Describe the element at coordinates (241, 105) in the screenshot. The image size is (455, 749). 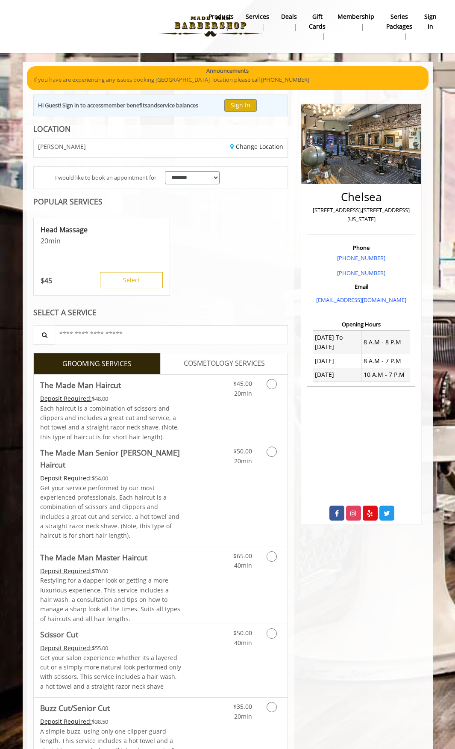
I see `button: Sign In` at that location.